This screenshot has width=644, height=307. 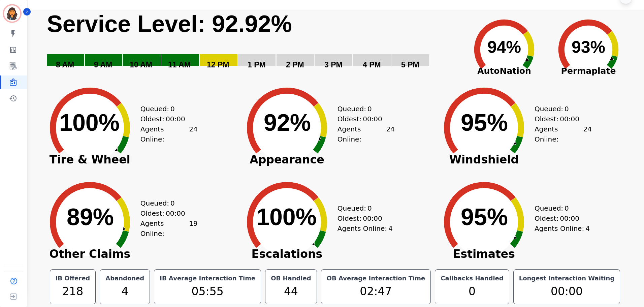 What do you see at coordinates (169, 24) in the screenshot?
I see `text: Service Level: 92.92%` at bounding box center [169, 24].